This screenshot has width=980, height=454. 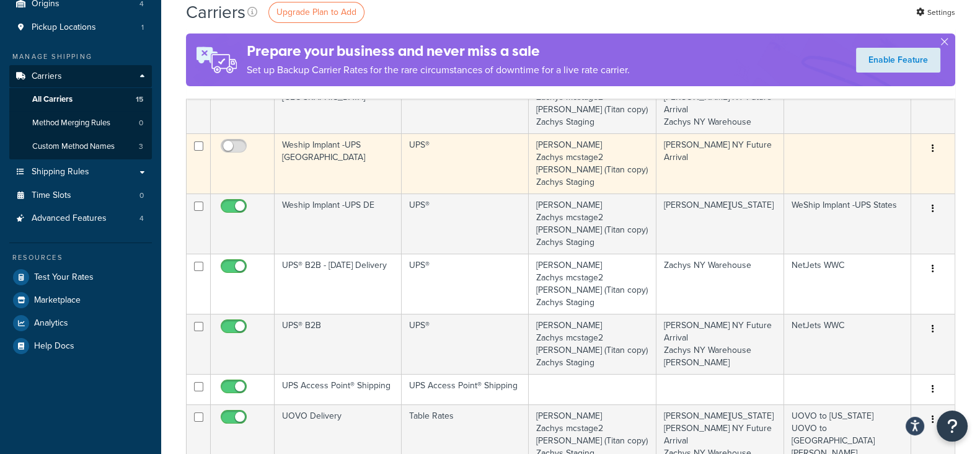 I want to click on a: Shipping Rules, so click(x=80, y=172).